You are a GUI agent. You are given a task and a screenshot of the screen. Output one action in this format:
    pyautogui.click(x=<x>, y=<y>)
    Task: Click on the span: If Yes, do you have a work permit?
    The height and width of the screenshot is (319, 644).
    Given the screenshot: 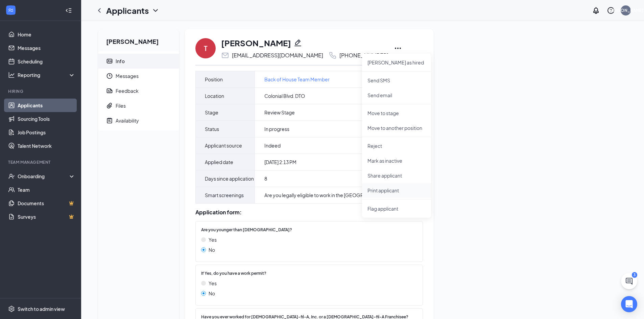 What is the action you would take?
    pyautogui.click(x=233, y=273)
    